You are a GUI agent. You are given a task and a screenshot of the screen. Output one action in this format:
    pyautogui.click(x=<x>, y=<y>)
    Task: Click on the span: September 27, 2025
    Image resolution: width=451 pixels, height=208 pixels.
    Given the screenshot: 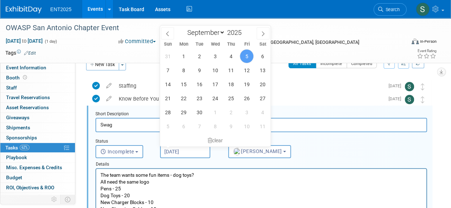 What is the action you would take?
    pyautogui.click(x=262, y=98)
    